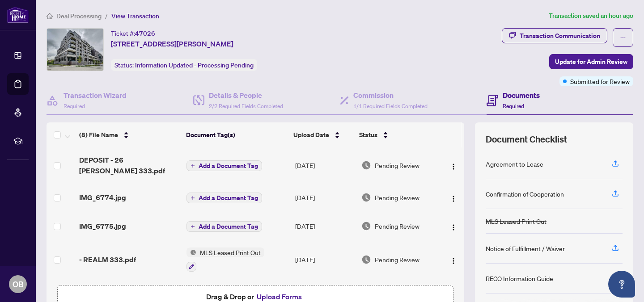  I want to click on button: Status IconMLS Leased Print Out, so click(226, 260).